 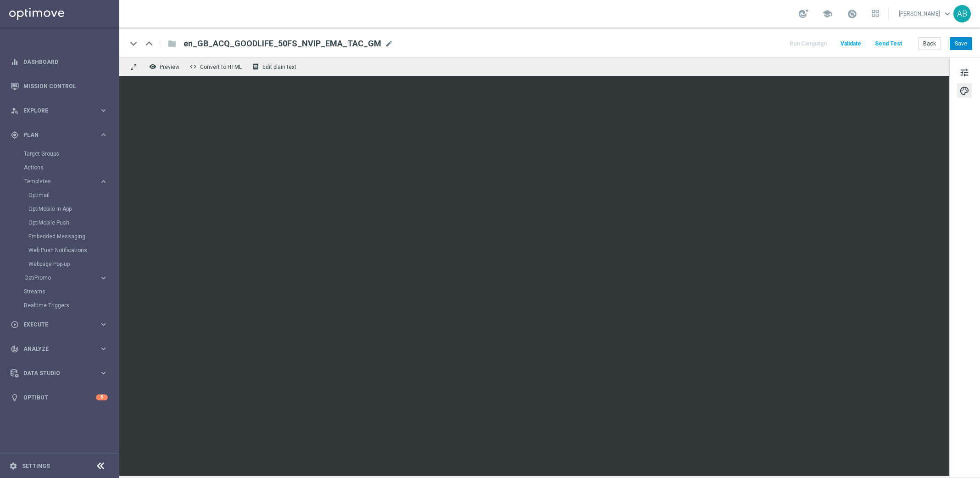 I want to click on span: en_GB_ACQ_GOODLIFE_50FS_NVIP_EMA_TAC_GM, so click(x=282, y=44).